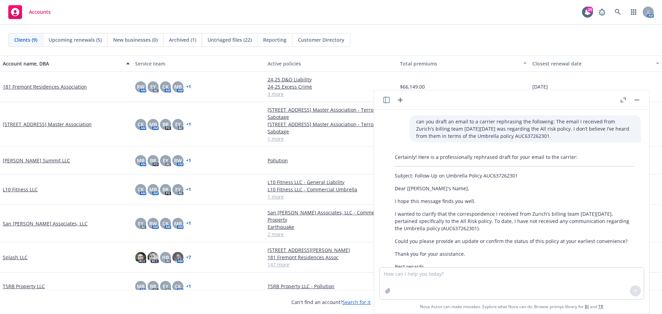  I want to click on button: Total premiums, so click(463, 63).